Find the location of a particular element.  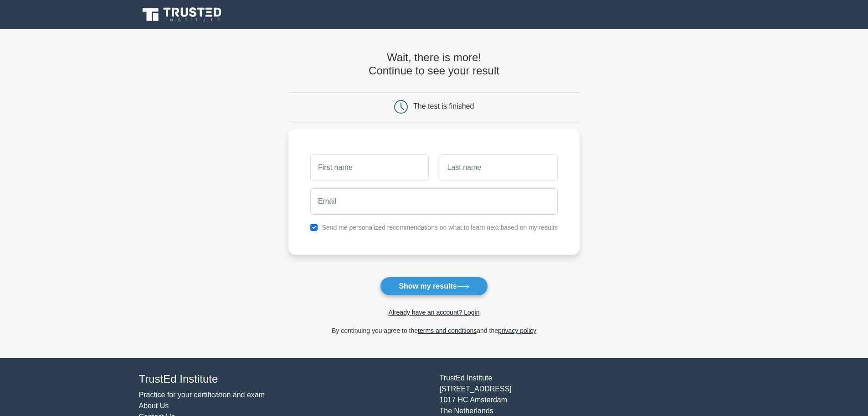

h4: TrustEd Institute is located at coordinates (284, 378).